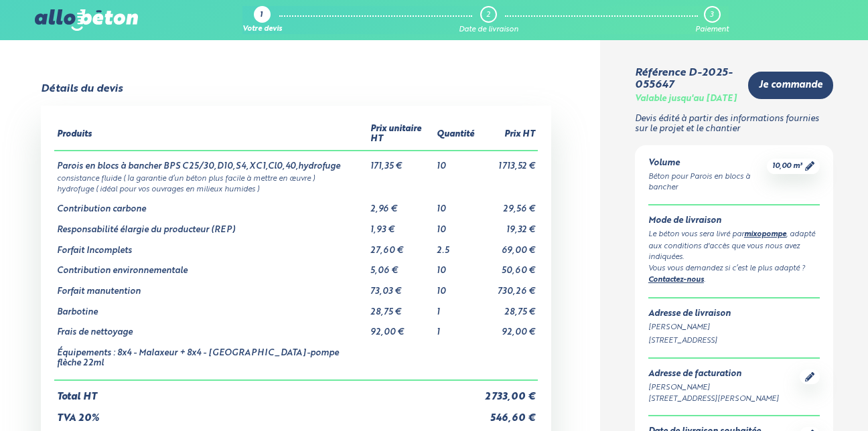 The height and width of the screenshot is (431, 868). What do you see at coordinates (506, 265) in the screenshot?
I see `td: 50,60 €` at bounding box center [506, 265].